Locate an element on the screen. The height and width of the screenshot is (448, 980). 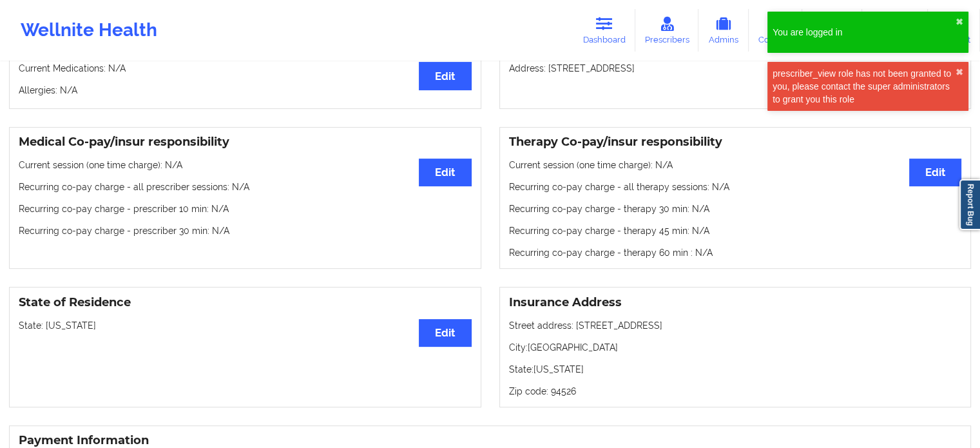
div: prescriber_view role has not been granted to you, please contact the super administrators to gran... is located at coordinates (864, 87).